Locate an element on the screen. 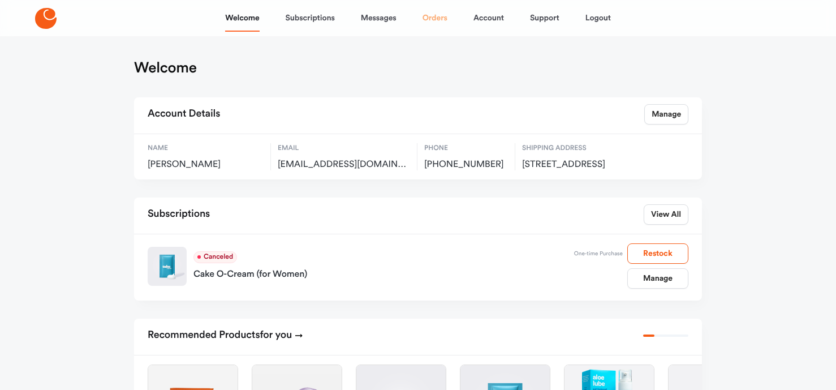  a: Subscriptions is located at coordinates (310, 18).